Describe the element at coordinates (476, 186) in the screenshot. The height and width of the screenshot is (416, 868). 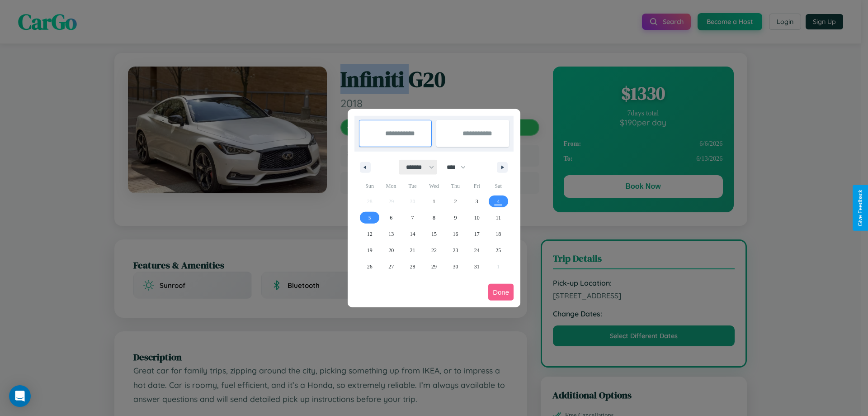
I see `span: Fri` at that location.